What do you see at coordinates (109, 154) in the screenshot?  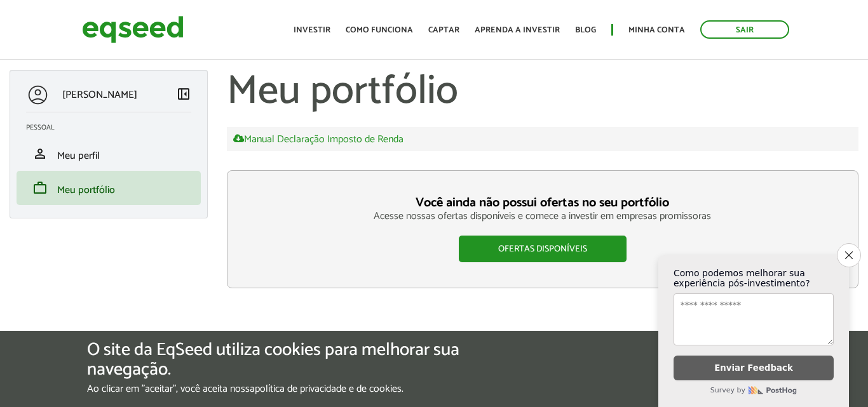 I see `li: Meu perfil` at bounding box center [109, 154].